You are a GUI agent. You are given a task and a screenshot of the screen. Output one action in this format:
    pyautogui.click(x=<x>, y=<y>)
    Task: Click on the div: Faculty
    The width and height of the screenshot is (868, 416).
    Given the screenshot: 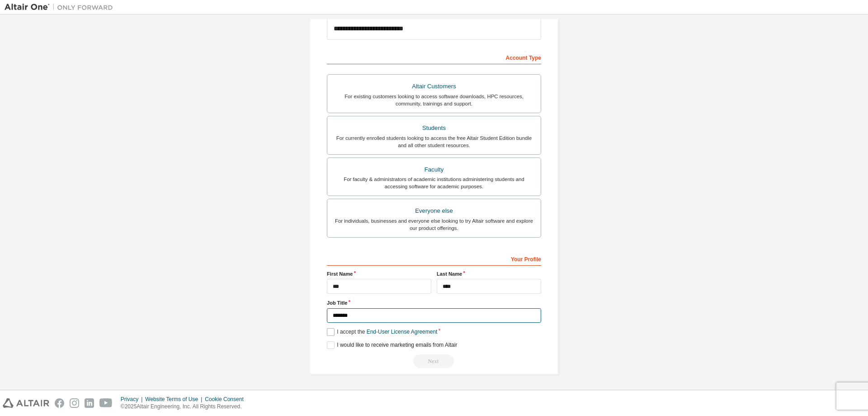 What is the action you would take?
    pyautogui.click(x=434, y=169)
    